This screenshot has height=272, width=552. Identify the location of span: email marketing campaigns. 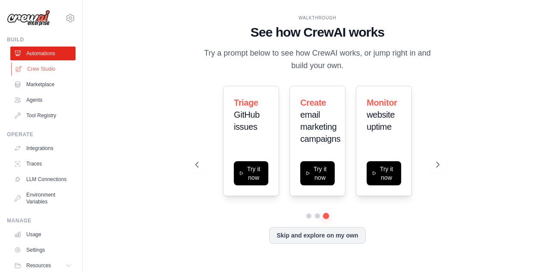
(320, 127).